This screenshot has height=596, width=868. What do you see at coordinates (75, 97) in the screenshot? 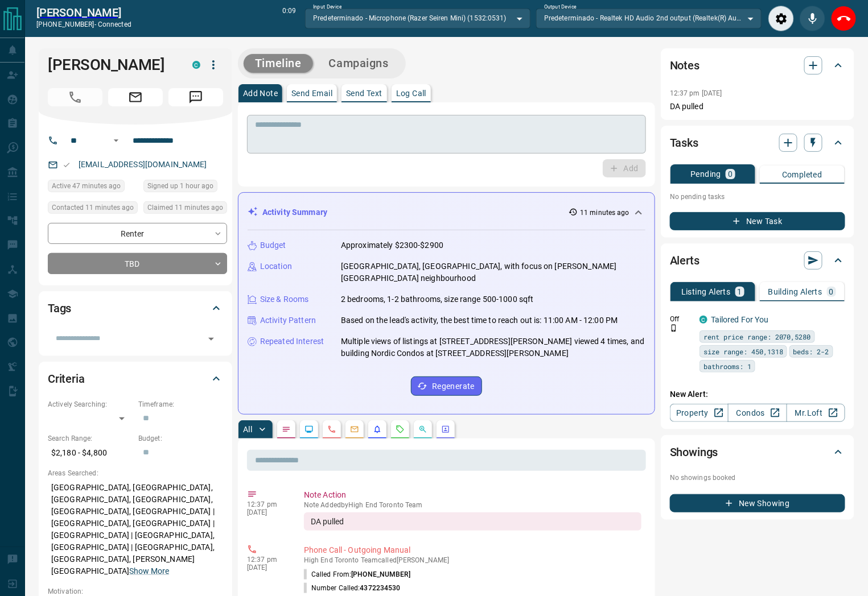
I see `span: Call` at bounding box center [75, 97].